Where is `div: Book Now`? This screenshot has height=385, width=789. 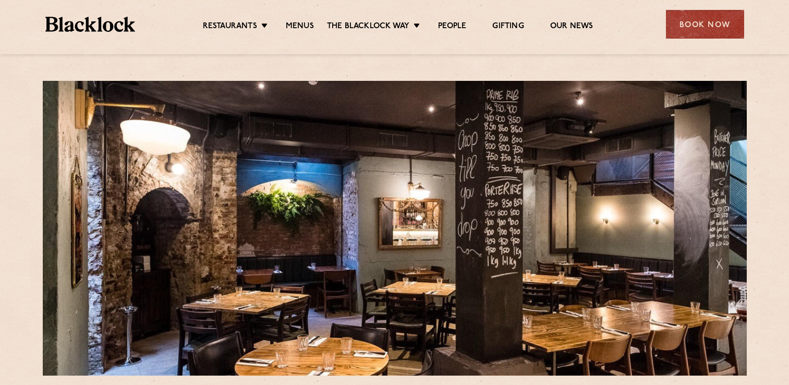
div: Book Now is located at coordinates (705, 24).